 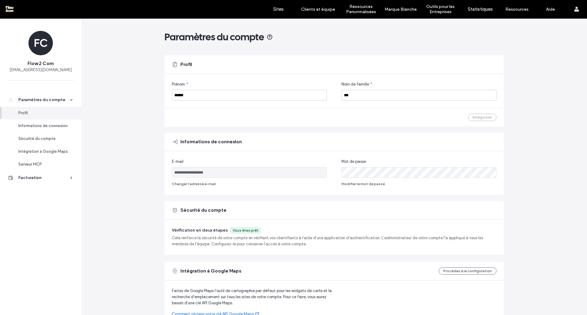 I want to click on div: Sécurité du compte, so click(x=43, y=139).